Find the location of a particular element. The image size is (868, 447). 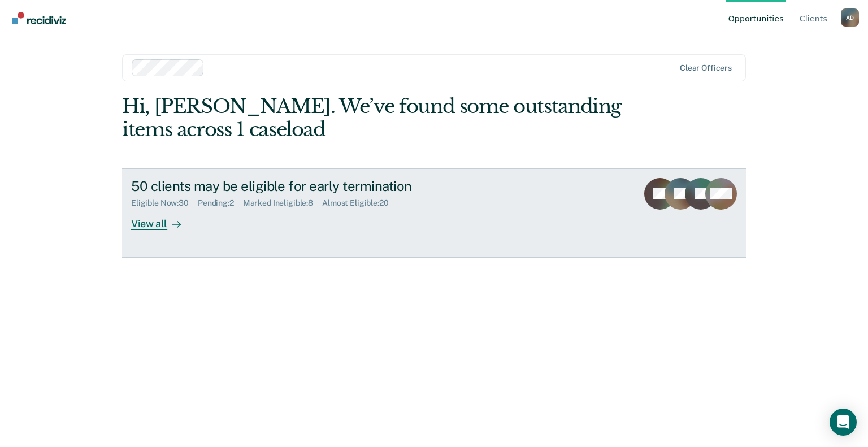

div: A D is located at coordinates (850, 18).